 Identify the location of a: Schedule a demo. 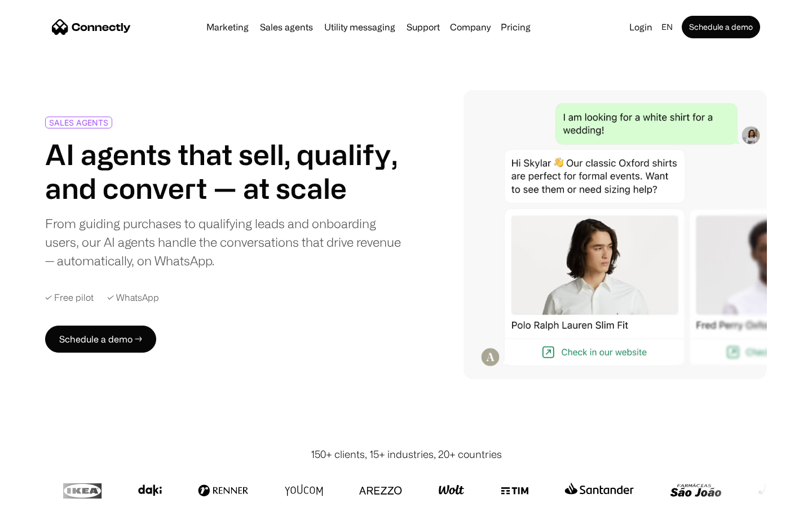
(720, 27).